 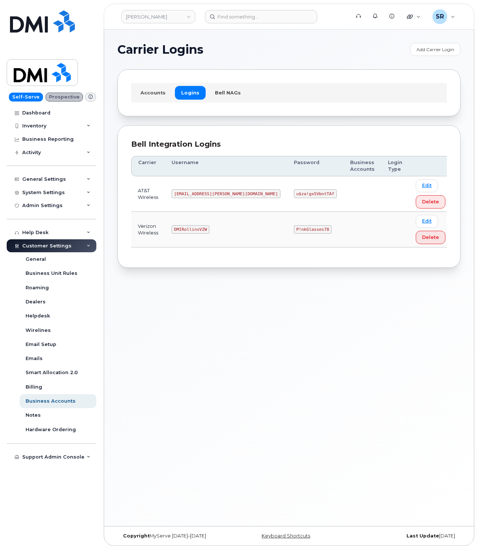 What do you see at coordinates (423, 536) in the screenshot?
I see `strong: Last Update` at bounding box center [423, 536].